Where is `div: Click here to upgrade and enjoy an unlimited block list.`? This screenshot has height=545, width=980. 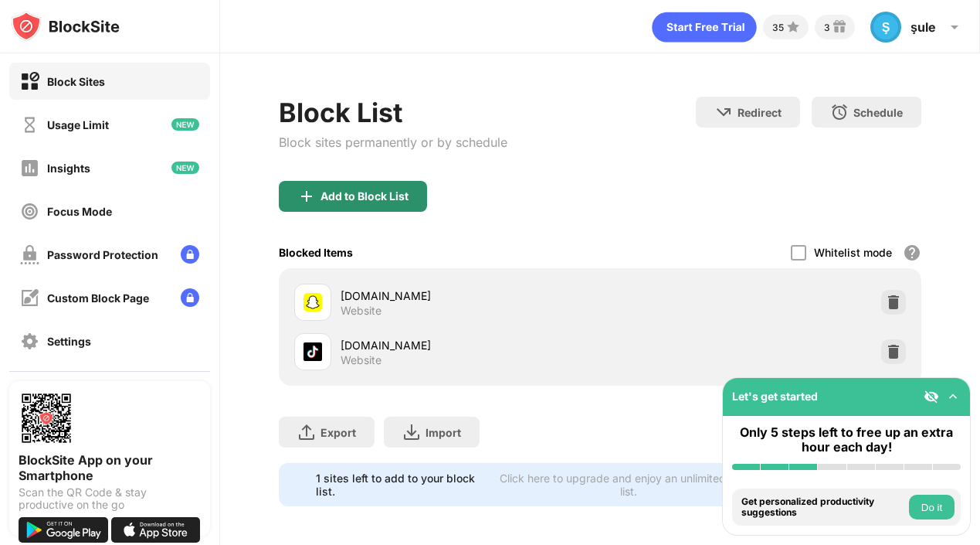 div: Click here to upgrade and enjoy an unlimited block list. is located at coordinates (628, 484).